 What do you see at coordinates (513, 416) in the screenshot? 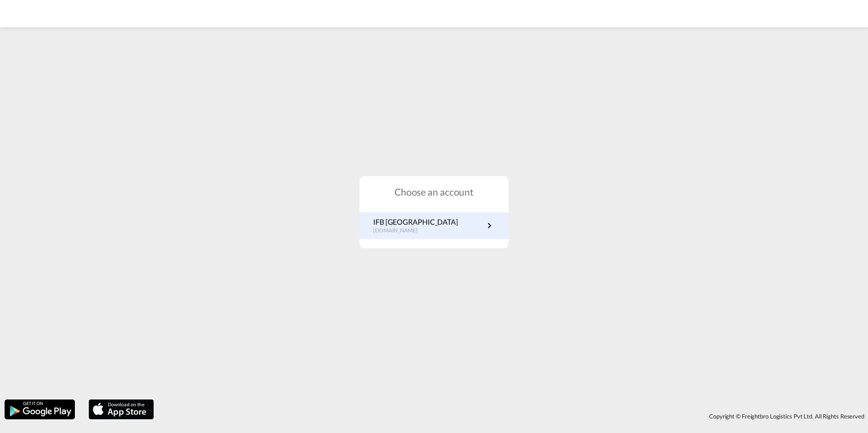
I see `div: Copyright © Freightbro Logistics Pvt Ltd. All Rights Reserved` at bounding box center [513, 416].